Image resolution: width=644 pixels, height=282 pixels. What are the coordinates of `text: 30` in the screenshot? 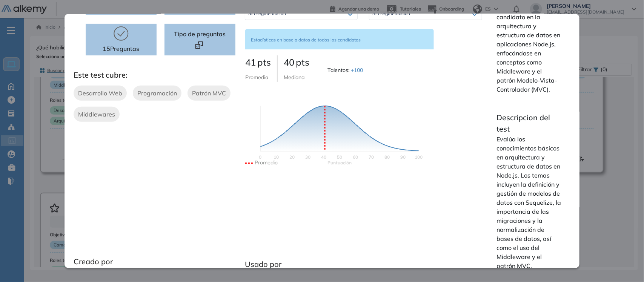 It's located at (308, 157).